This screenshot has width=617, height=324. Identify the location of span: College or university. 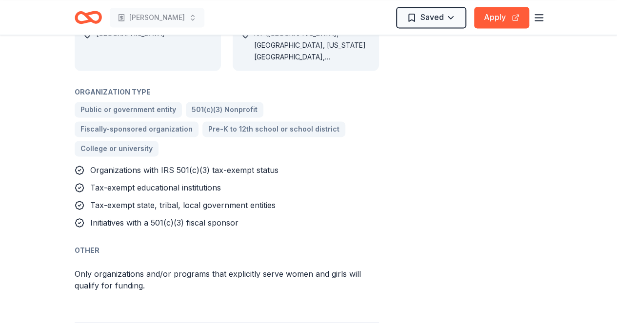
(116, 149).